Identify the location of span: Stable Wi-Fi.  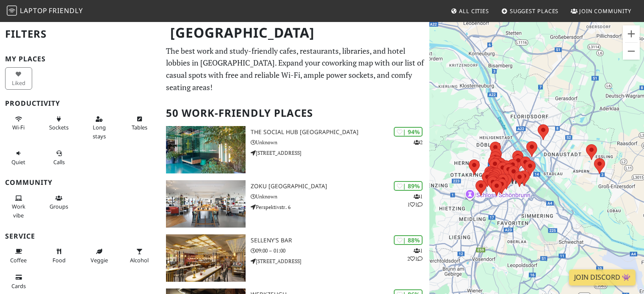
(18, 127).